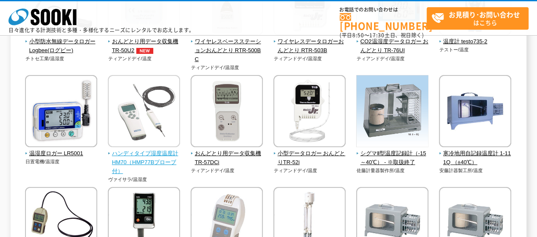 This screenshot has width=537, height=237. Describe the element at coordinates (309, 42) in the screenshot. I see `a: ワイヤレスデータロガーおんどとり RTR-503B` at that location.